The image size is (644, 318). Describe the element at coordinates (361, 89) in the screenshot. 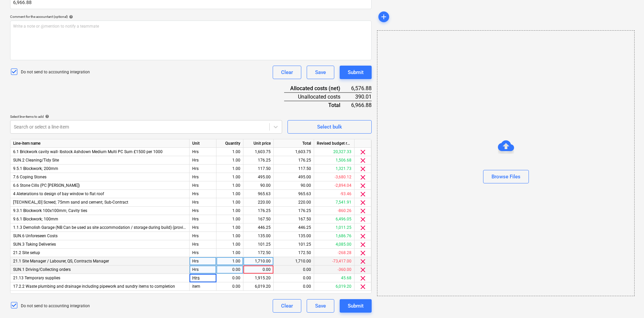

I see `div: 6,576.88` at that location.